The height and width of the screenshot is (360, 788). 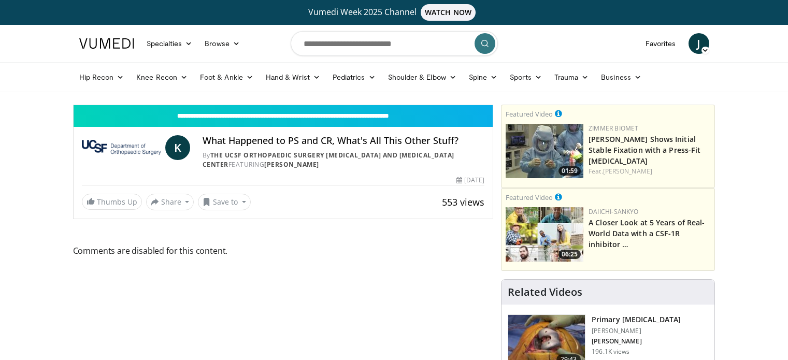 I want to click on span: J, so click(x=699, y=44).